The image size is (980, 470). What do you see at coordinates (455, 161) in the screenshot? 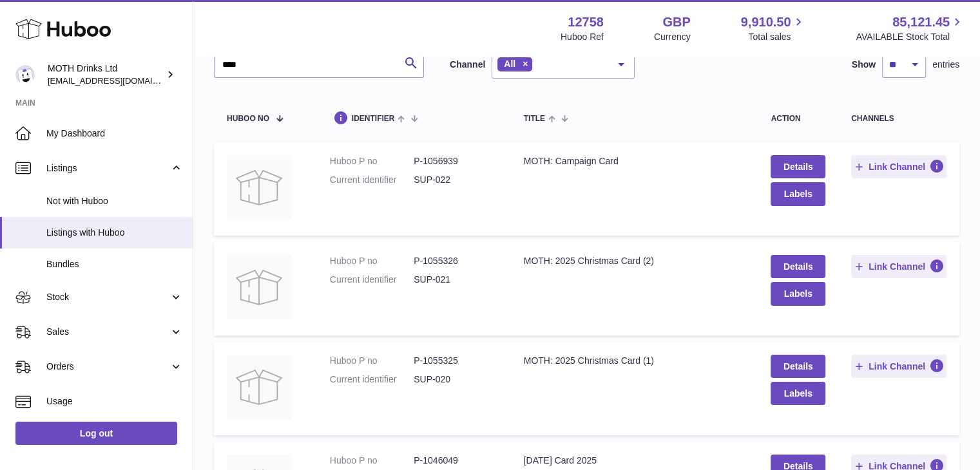
I see `dd: P-1056939` at bounding box center [455, 161].